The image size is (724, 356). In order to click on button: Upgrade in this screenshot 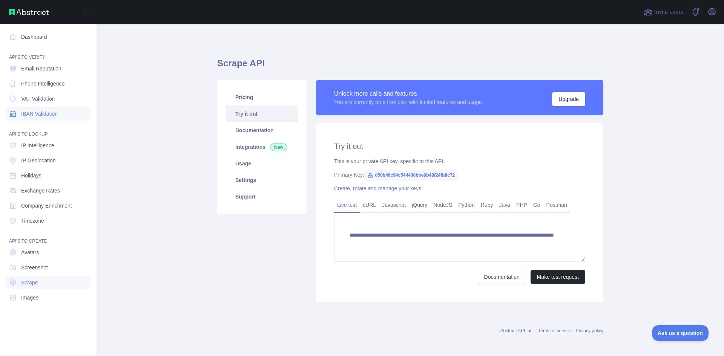, I will do `click(569, 99)`.